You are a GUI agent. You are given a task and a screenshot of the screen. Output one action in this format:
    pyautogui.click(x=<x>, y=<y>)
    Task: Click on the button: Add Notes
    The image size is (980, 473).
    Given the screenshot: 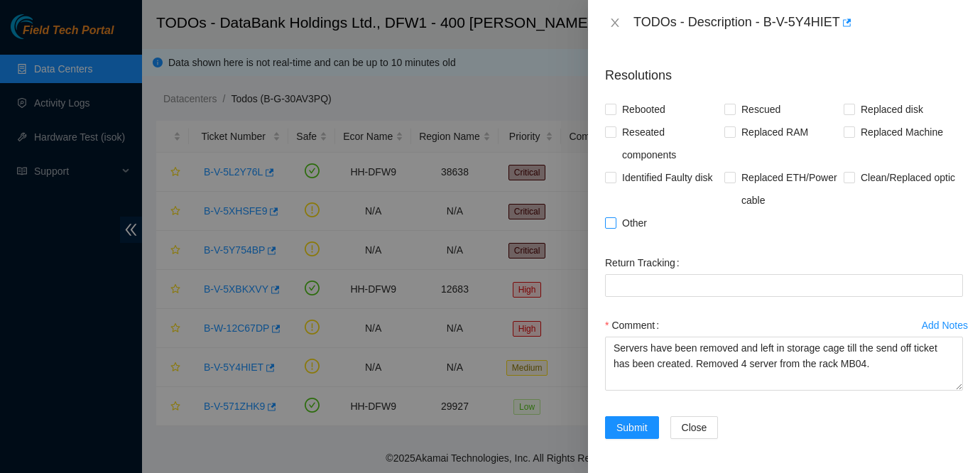 What is the action you would take?
    pyautogui.click(x=945, y=325)
    